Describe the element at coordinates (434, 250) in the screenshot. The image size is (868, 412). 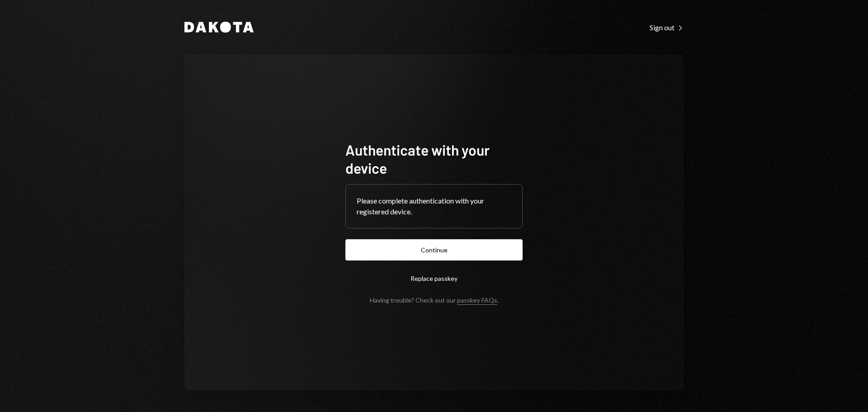
I see `button: Continue` at that location.